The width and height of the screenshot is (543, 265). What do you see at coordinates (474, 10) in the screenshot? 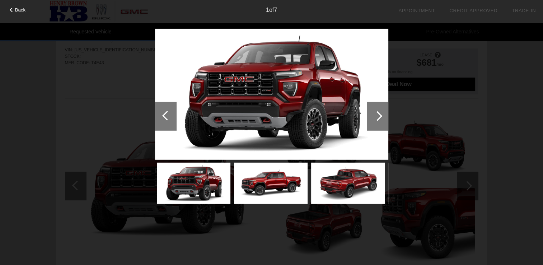
I see `a: Credit Approved` at bounding box center [474, 10].